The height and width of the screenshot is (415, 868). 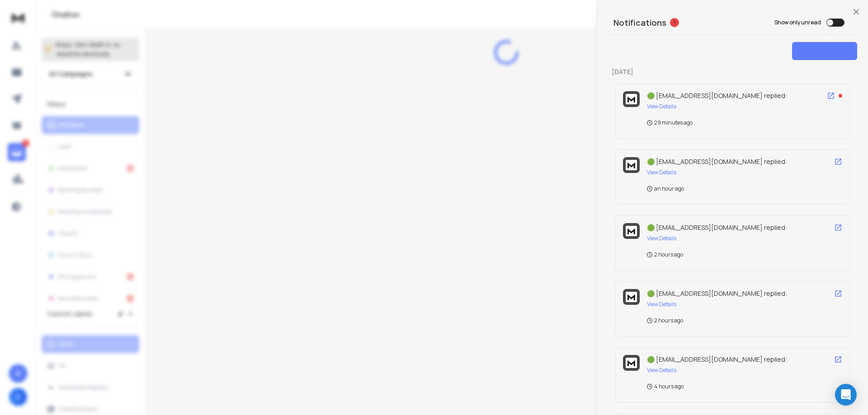 What do you see at coordinates (825, 51) in the screenshot?
I see `button: Mark all as read` at bounding box center [825, 51].